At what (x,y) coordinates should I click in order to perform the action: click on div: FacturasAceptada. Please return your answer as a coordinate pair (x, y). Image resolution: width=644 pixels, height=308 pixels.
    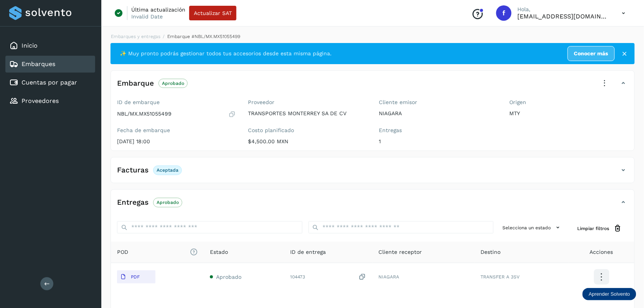
    Looking at the image, I should click on (372, 173).